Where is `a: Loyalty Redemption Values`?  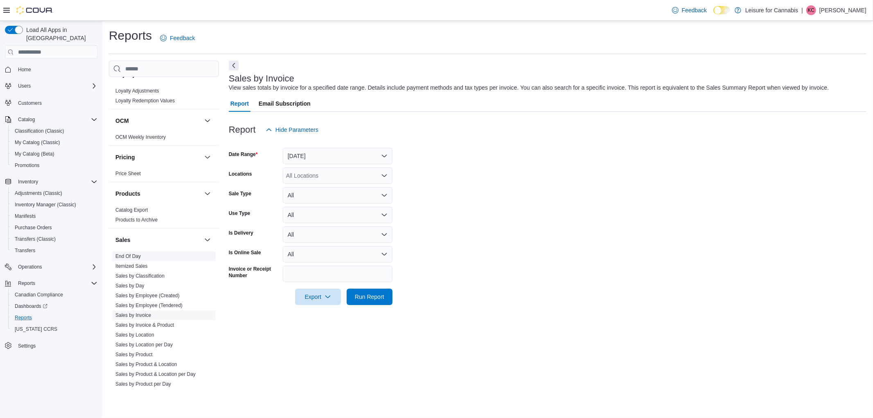
a: Loyalty Redemption Values is located at coordinates (145, 101).